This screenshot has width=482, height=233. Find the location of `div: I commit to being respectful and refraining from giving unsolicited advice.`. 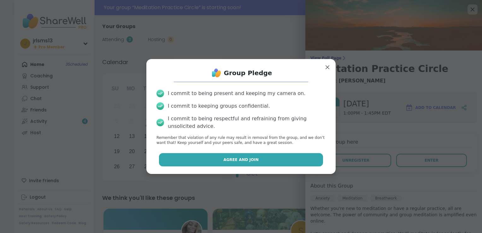

div: I commit to being respectful and refraining from giving unsolicited advice. is located at coordinates (247, 122).